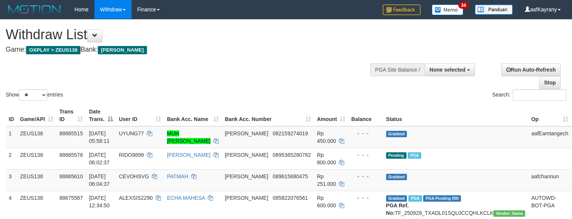 The height and width of the screenshot is (219, 572). Describe the element at coordinates (455, 116) in the screenshot. I see `th: Status` at that location.